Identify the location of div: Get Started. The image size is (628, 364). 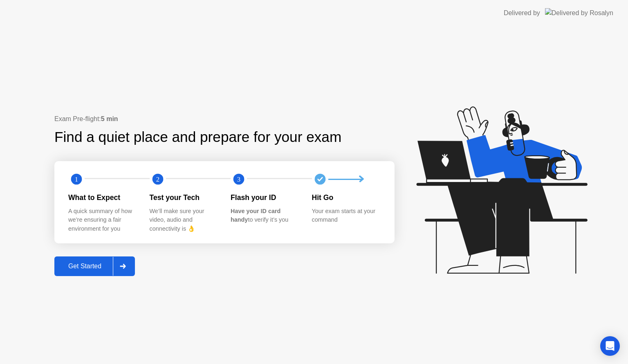
(84, 266).